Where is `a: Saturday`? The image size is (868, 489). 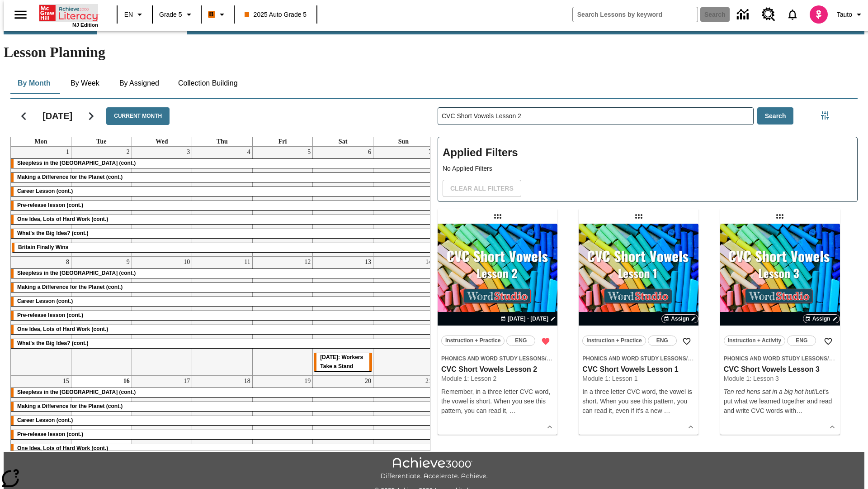 a: Saturday is located at coordinates (343, 142).